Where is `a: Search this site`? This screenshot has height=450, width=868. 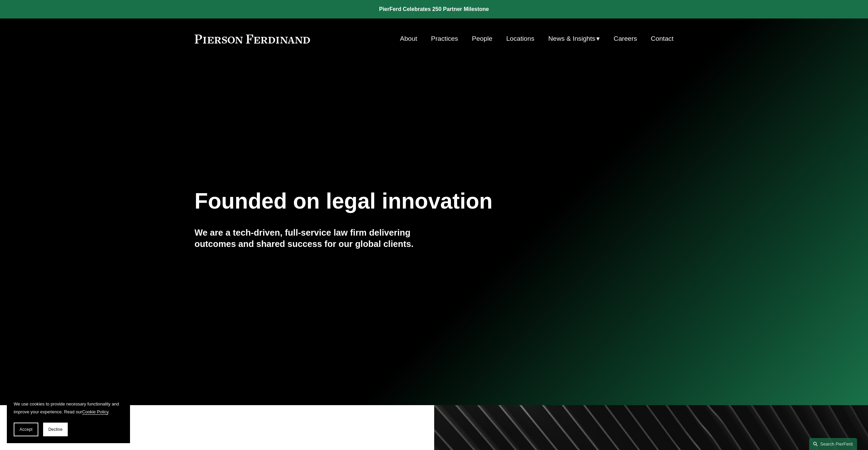 a: Search this site is located at coordinates (833, 443).